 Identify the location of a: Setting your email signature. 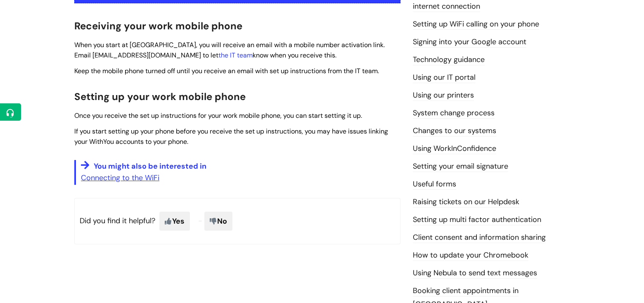
(460, 166).